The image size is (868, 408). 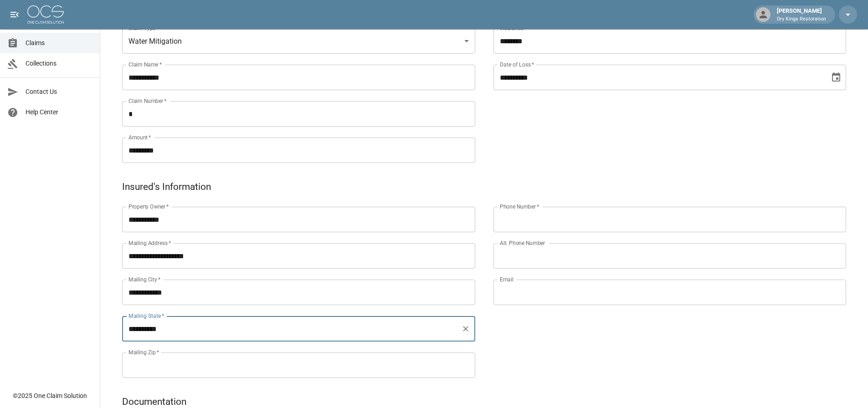 What do you see at coordinates (59, 42) in the screenshot?
I see `span: Claims` at bounding box center [59, 42].